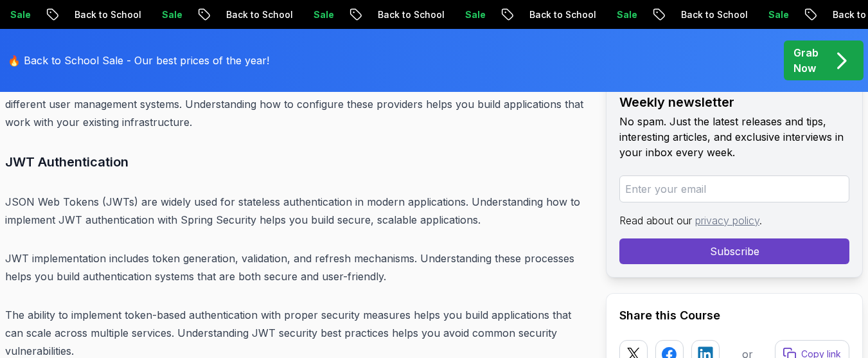 The image size is (868, 358). Describe the element at coordinates (734, 251) in the screenshot. I see `button: Subscribe` at that location.